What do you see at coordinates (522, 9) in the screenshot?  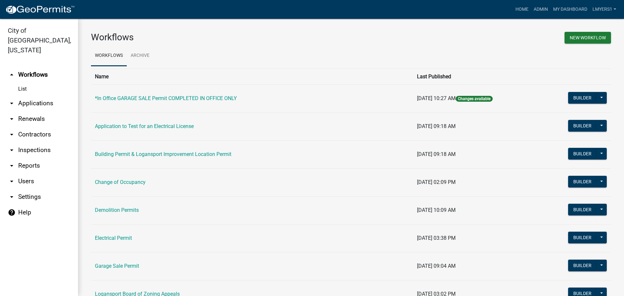 I see `a: Home` at bounding box center [522, 9].